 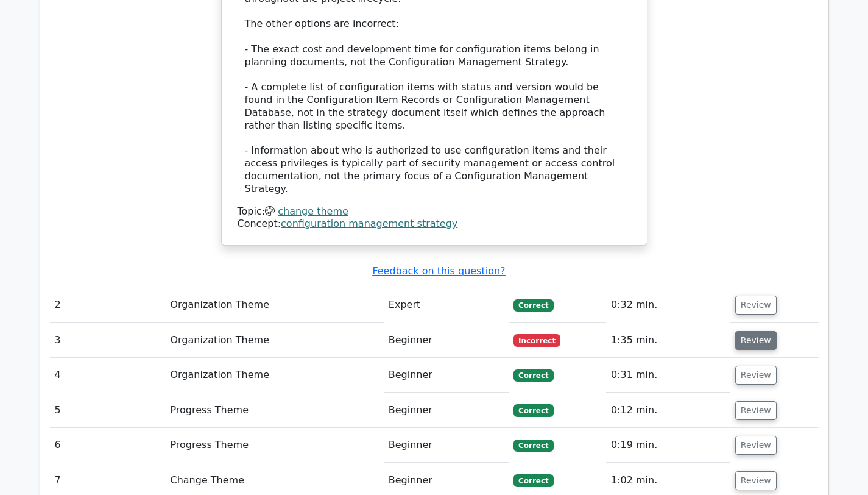 I want to click on td: 0:31 min., so click(x=668, y=374).